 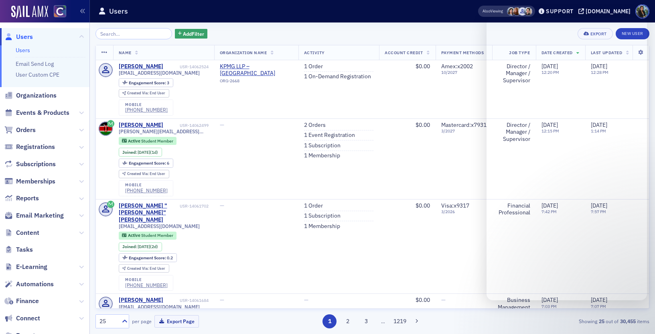 I want to click on span: Tasks, so click(x=24, y=250).